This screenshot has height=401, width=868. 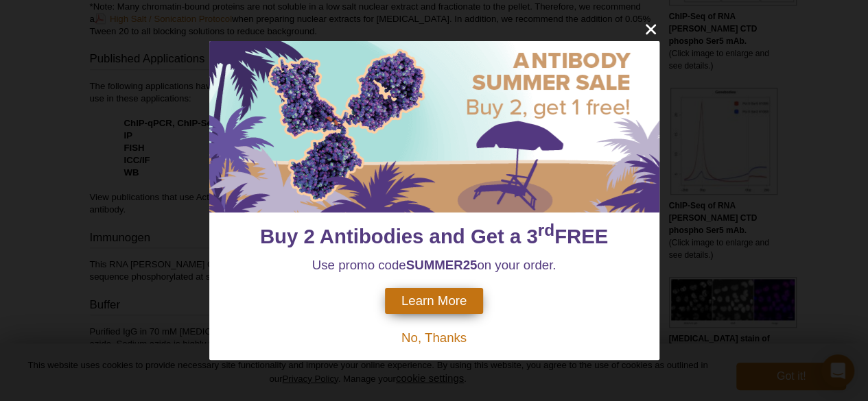 What do you see at coordinates (441, 265) in the screenshot?
I see `strong: SUMMER25` at bounding box center [441, 265].